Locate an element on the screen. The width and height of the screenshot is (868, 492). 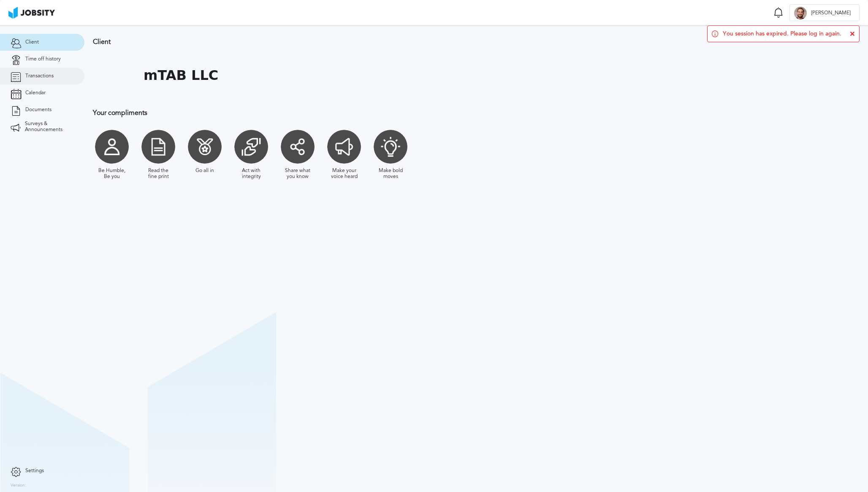
div: Make bold moves is located at coordinates (390, 174).